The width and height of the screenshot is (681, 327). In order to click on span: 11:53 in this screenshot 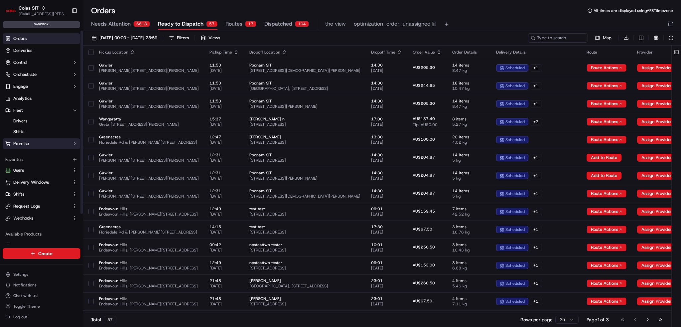, I will do `click(224, 83)`.